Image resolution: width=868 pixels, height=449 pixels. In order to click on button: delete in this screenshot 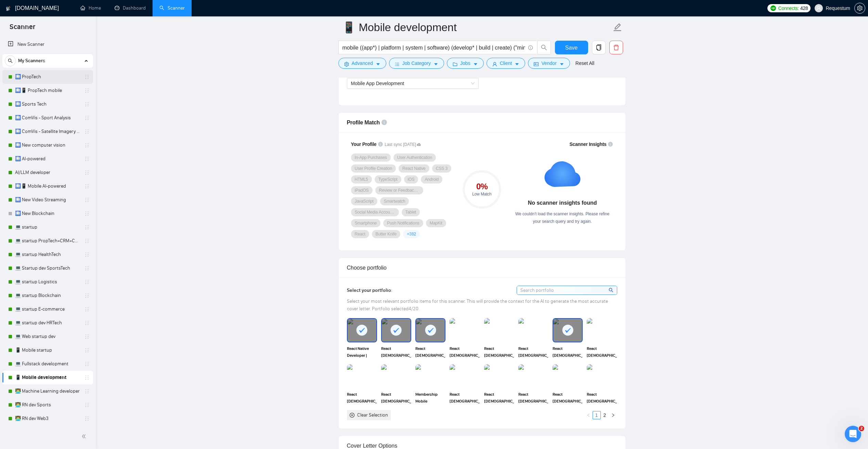, I will do `click(616, 47)`.